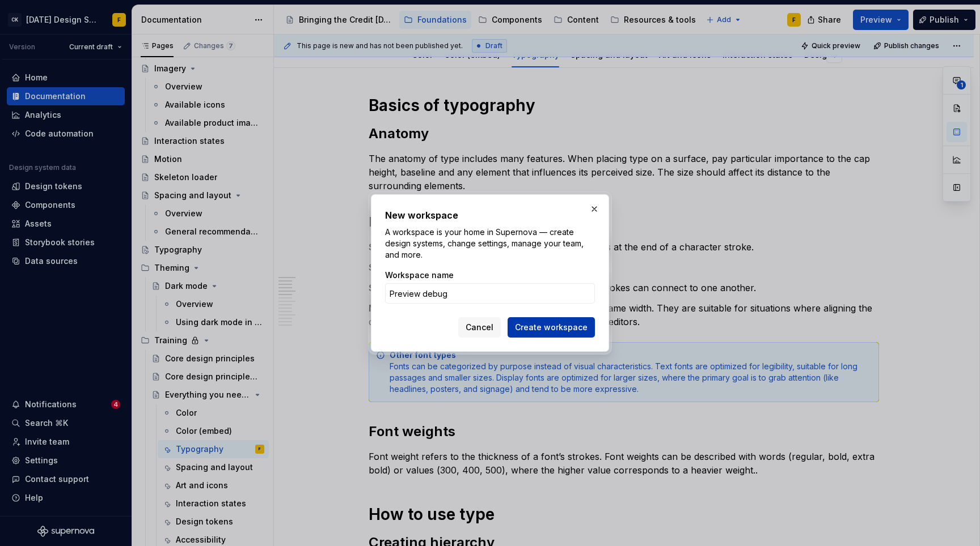 The height and width of the screenshot is (546, 980). Describe the element at coordinates (490, 244) in the screenshot. I see `p: A workspace is your home in Supernova — create design systems, change settings, manage your team,...` at that location.